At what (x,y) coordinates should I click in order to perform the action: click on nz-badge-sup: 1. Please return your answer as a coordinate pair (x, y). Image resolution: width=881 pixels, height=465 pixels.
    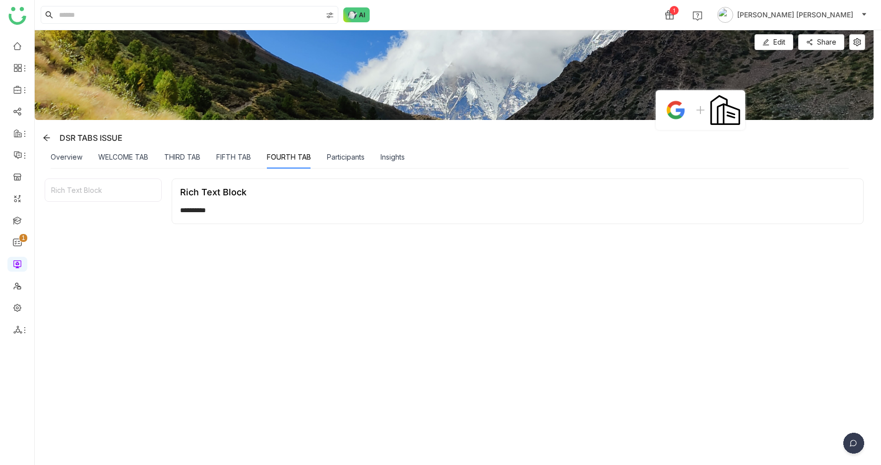
    Looking at the image, I should click on (23, 238).